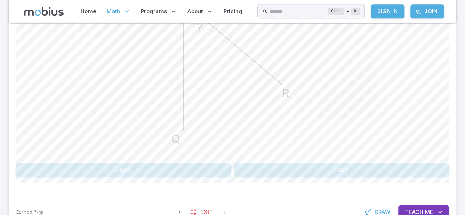 This screenshot has width=465, height=215. What do you see at coordinates (336, 11) in the screenshot?
I see `kbd: Ctrl` at bounding box center [336, 11].